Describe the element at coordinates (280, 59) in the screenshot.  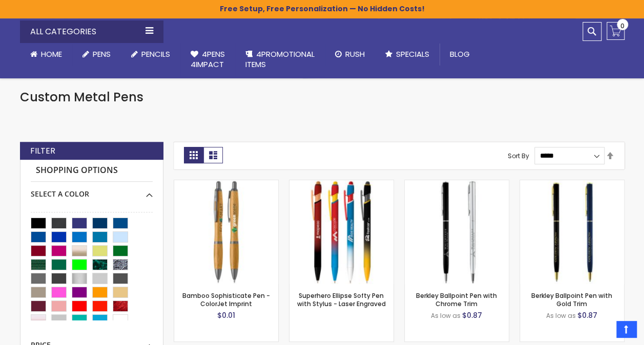
I see `span: 4PROMOTIONAL ITEMS` at that location.